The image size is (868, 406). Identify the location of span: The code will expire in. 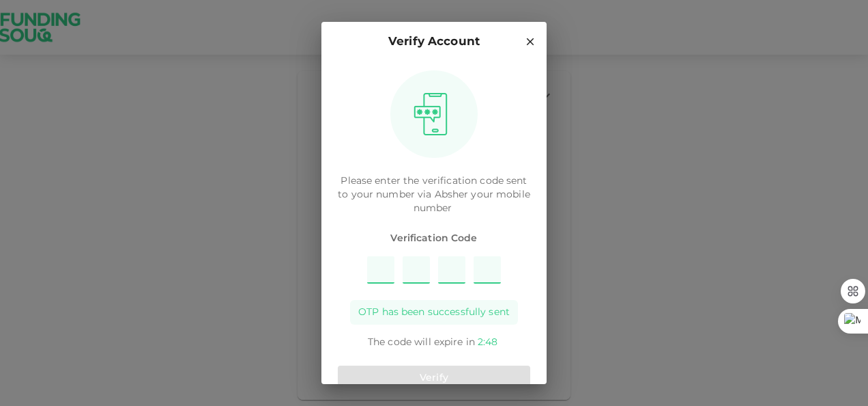
(421, 342).